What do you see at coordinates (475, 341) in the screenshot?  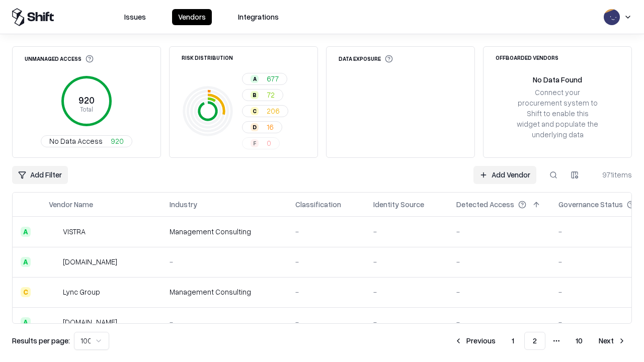 I see `button: Previous` at bounding box center [475, 341].